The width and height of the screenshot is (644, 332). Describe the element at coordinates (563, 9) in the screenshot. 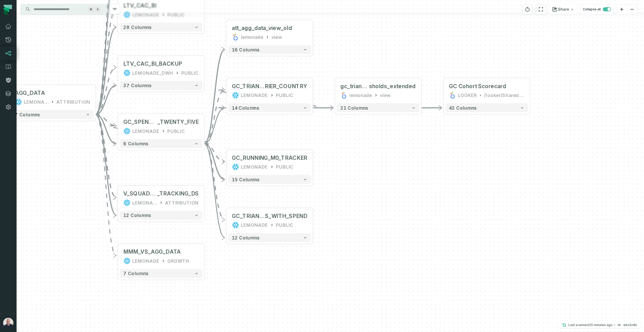

I see `button: Share` at that location.